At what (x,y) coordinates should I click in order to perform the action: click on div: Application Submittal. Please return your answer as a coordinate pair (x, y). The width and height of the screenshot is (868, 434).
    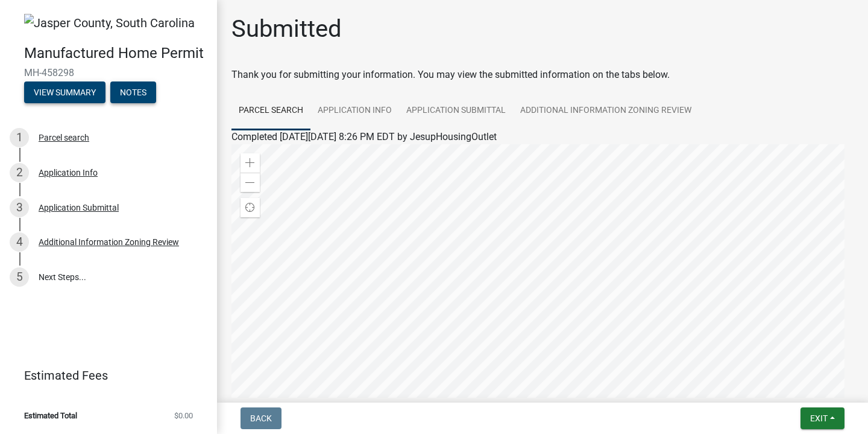
    Looking at the image, I should click on (78, 207).